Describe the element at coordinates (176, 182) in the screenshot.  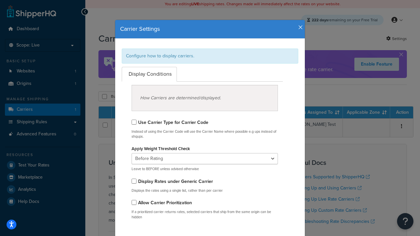
I see `label: Display Rates under Generic Carrier` at that location.